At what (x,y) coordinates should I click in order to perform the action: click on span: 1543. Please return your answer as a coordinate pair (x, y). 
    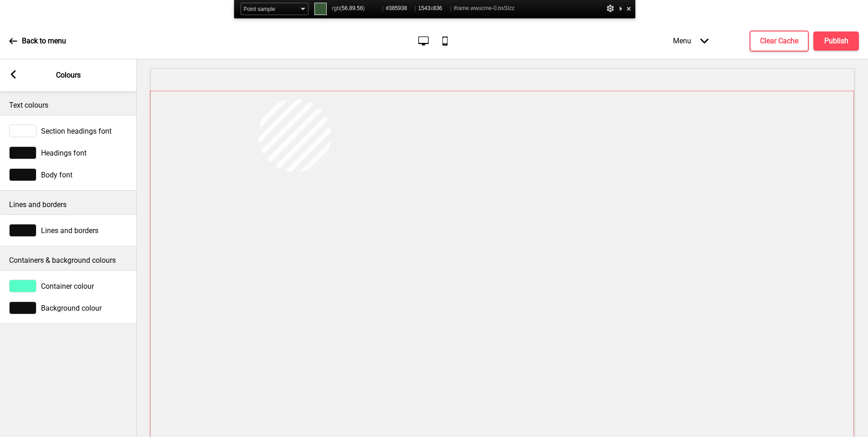
    Looking at the image, I should click on (424, 8).